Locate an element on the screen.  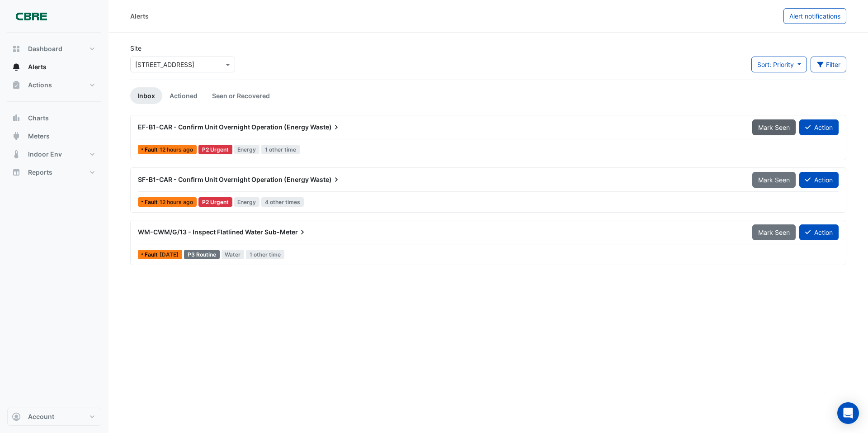
span: Tue 02-Sep-2025 21:02 AEST is located at coordinates (169, 254).